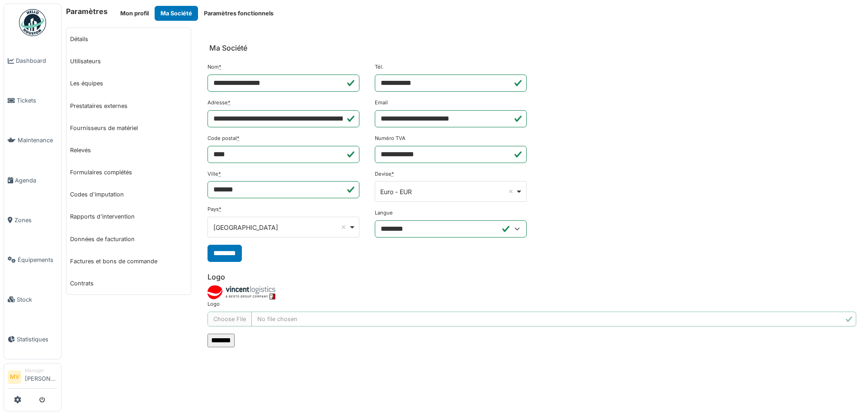 The width and height of the screenshot is (868, 415). What do you see at coordinates (129, 239) in the screenshot?
I see `a: Données de facturation` at bounding box center [129, 239].